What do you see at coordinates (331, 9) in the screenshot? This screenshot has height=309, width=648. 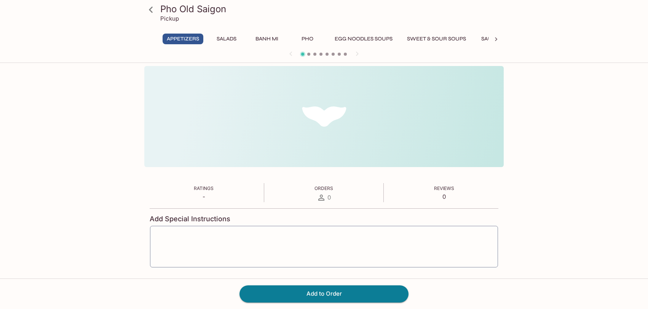 I see `h3: Pho Old Saigon` at bounding box center [331, 9].